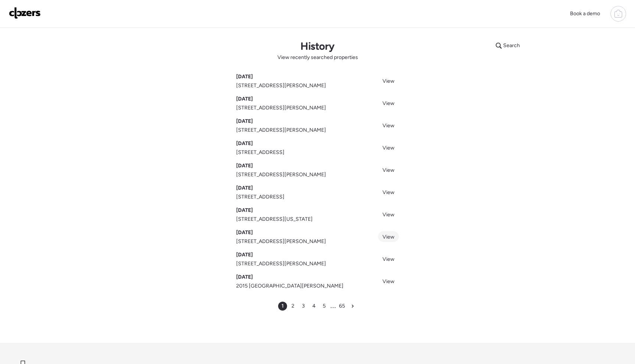  What do you see at coordinates (25, 13) in the screenshot?
I see `img: Logo` at bounding box center [25, 13].